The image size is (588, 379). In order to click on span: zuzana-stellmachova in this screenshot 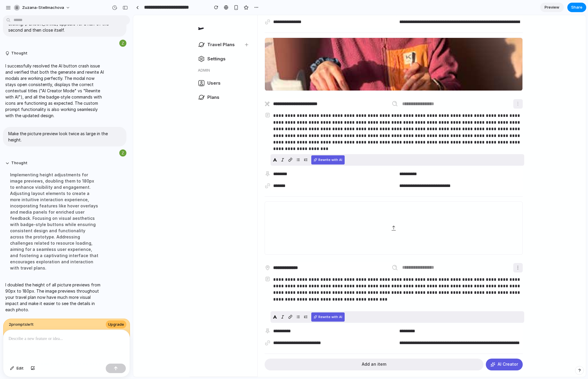, I will do `click(43, 7)`.